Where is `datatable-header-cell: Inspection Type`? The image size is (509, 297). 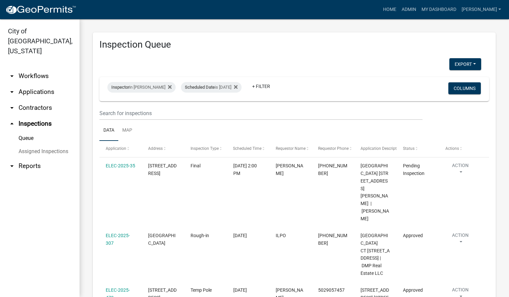 datatable-header-cell: Inspection Type is located at coordinates (205, 149).